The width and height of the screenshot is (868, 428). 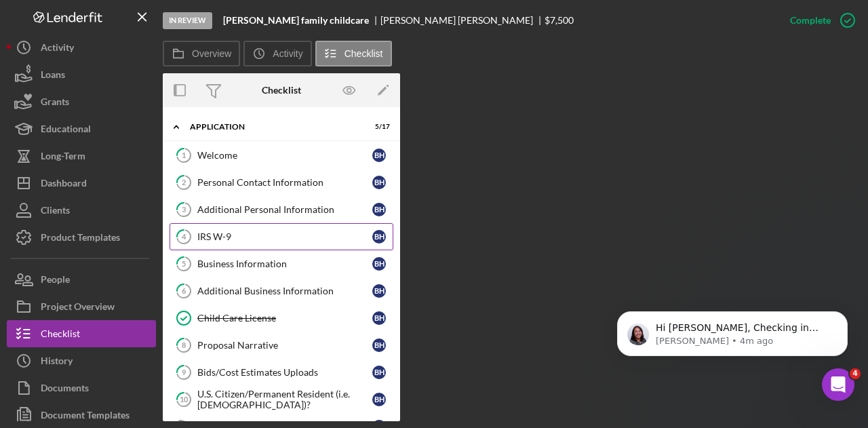 I want to click on button: Product Templates, so click(x=81, y=238).